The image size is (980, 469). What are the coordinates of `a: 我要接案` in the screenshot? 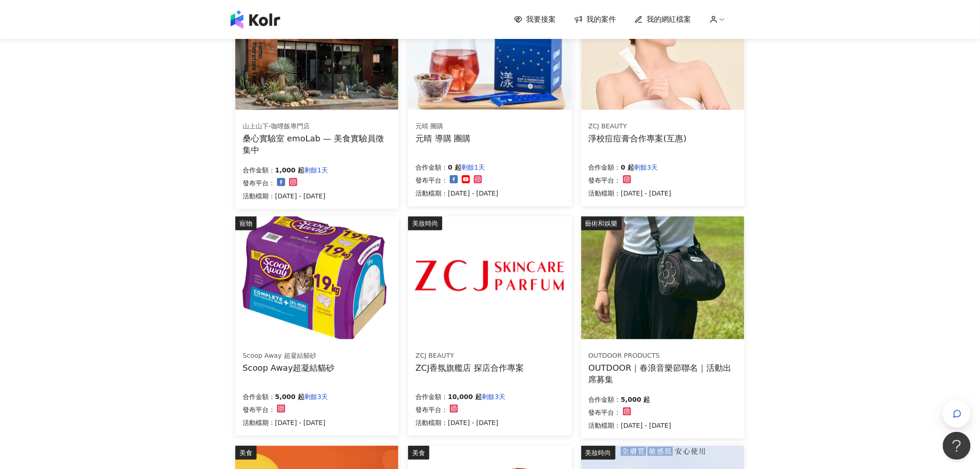 It's located at (535, 20).